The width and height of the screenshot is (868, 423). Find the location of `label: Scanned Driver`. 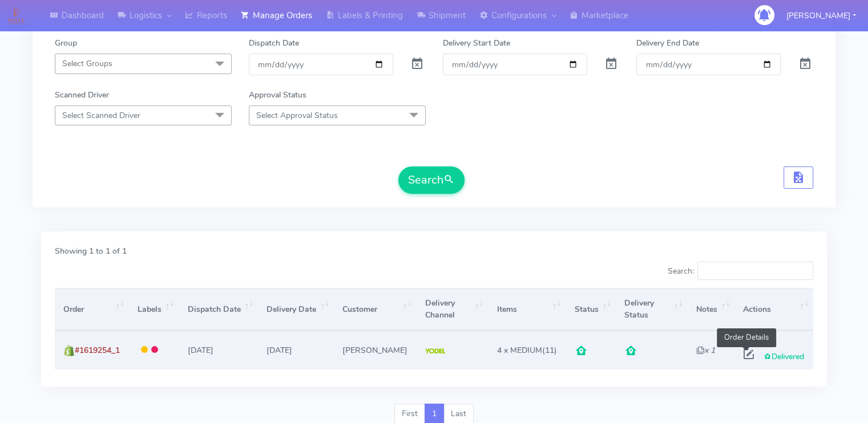

label: Scanned Driver is located at coordinates (82, 95).